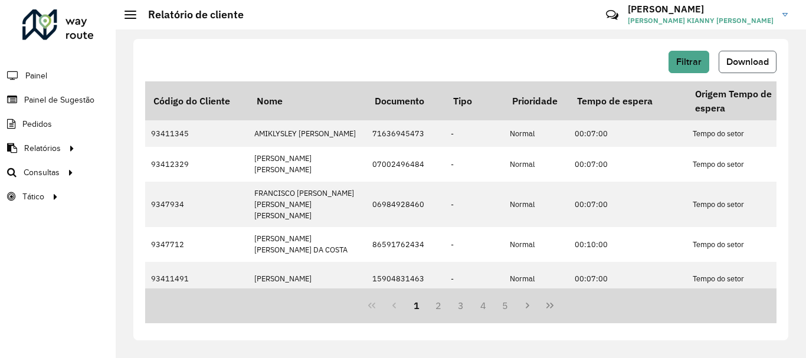 Image resolution: width=806 pixels, height=358 pixels. What do you see at coordinates (307, 101) in the screenshot?
I see `th: Nome` at bounding box center [307, 101].